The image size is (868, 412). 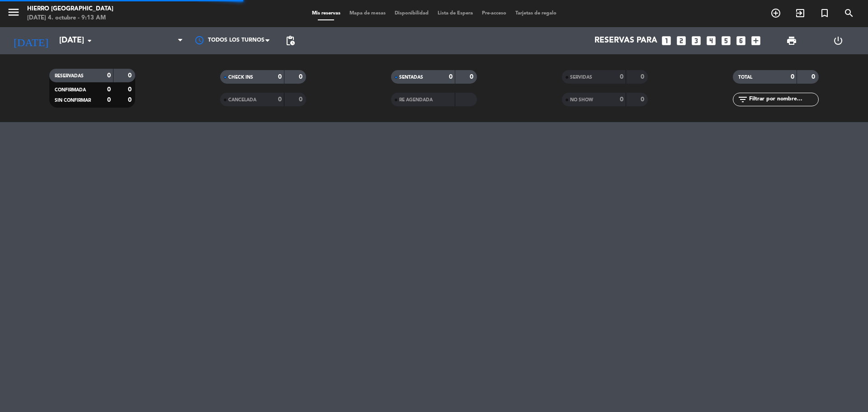 I want to click on i: looks_4, so click(x=711, y=41).